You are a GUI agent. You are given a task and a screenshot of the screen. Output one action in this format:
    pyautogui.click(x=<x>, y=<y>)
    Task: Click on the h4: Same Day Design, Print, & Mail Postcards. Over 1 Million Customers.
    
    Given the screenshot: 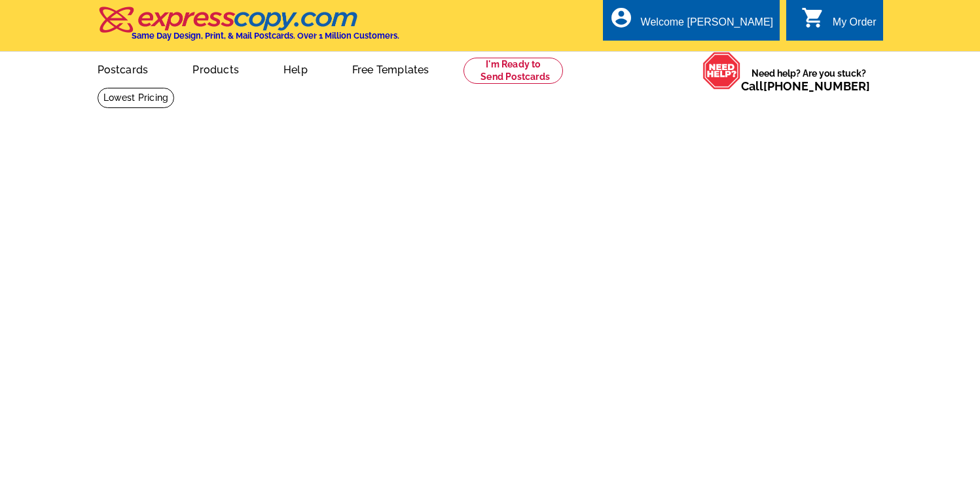 What is the action you would take?
    pyautogui.click(x=265, y=35)
    